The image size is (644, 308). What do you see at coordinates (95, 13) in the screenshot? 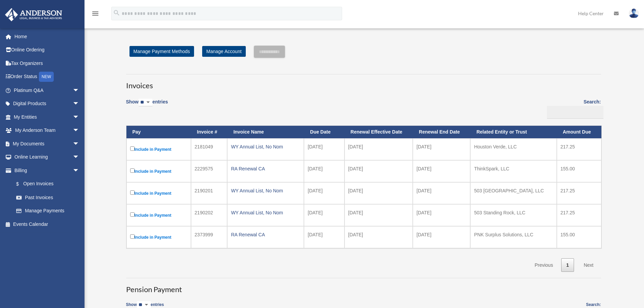
I see `i: menu` at bounding box center [95, 13].